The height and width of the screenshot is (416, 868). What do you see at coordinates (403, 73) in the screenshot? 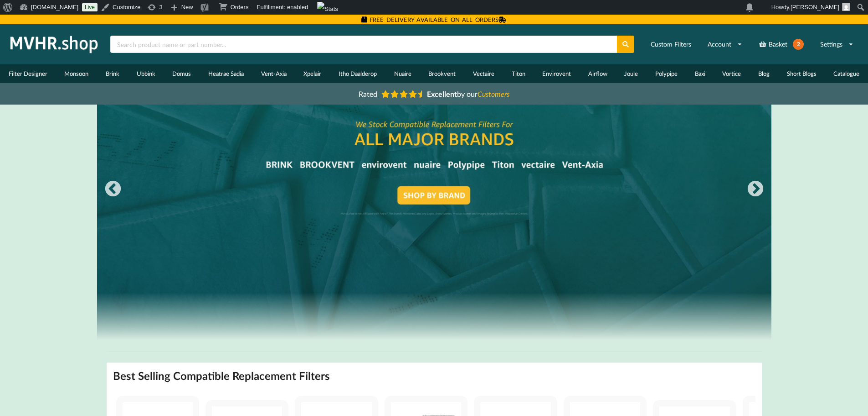
I see `a: Nuaire` at bounding box center [403, 73].